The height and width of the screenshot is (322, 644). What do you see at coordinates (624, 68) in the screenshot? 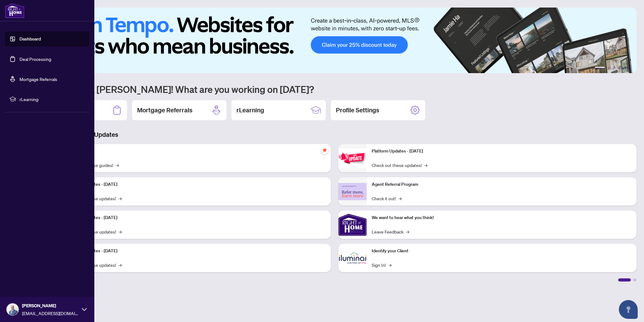
I see `button: 5` at bounding box center [624, 68].